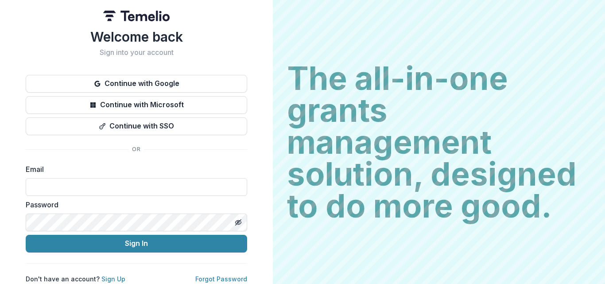 The width and height of the screenshot is (605, 284). I want to click on img: Temelio, so click(136, 16).